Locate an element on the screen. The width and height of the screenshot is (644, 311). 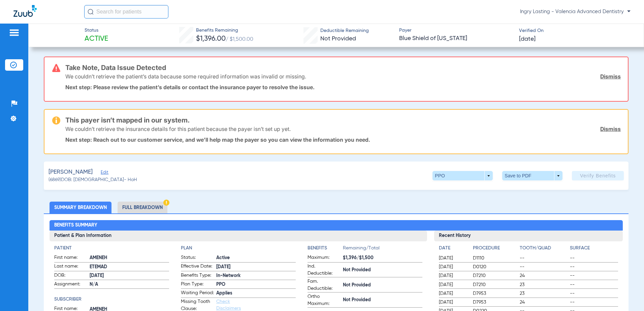
span: Applies is located at coordinates (256, 293).